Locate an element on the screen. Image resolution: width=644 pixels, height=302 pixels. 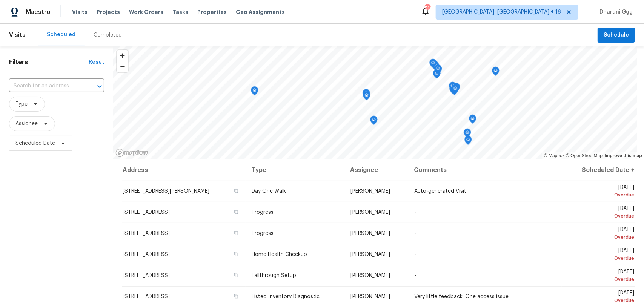
div: 514 is located at coordinates (427, 8).